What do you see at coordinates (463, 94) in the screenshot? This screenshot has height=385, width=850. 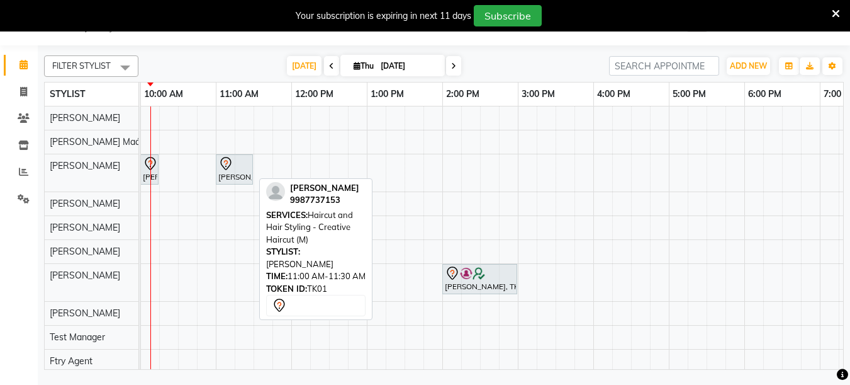 I see `a: 2:00 PM` at bounding box center [463, 94].